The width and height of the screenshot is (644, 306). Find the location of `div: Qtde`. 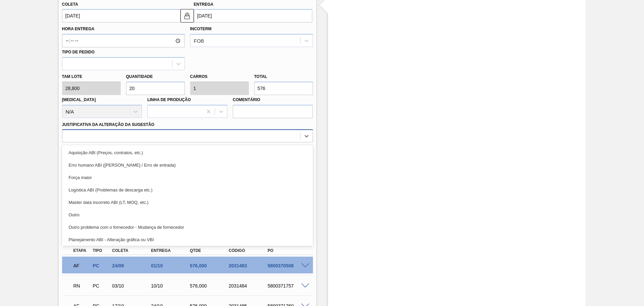

div: Qtde is located at coordinates (210, 251).